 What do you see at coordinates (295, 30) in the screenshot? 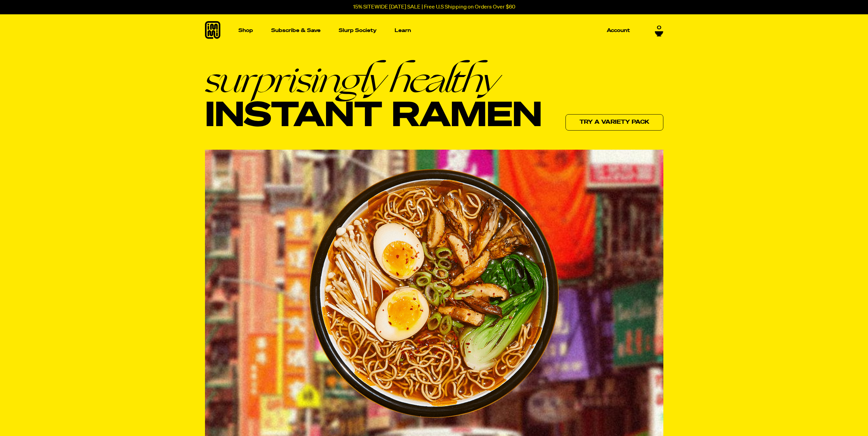
I see `p: Subscribe & Save` at bounding box center [295, 30].